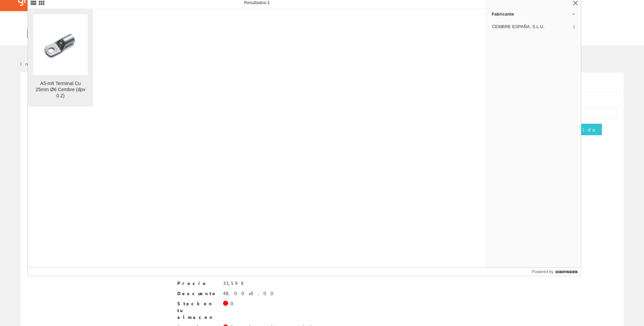  I want to click on div: 0, so click(234, 304).